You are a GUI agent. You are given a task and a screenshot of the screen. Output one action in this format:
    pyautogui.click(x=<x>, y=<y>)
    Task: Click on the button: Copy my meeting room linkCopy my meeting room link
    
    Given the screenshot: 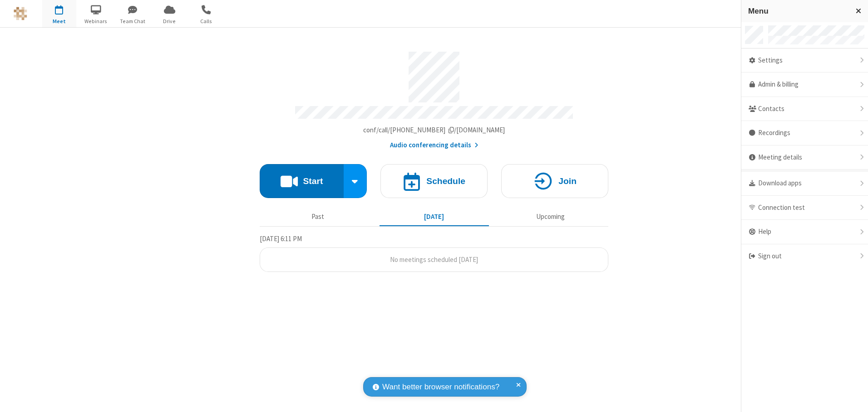 What is the action you would take?
    pyautogui.click(x=434, y=130)
    